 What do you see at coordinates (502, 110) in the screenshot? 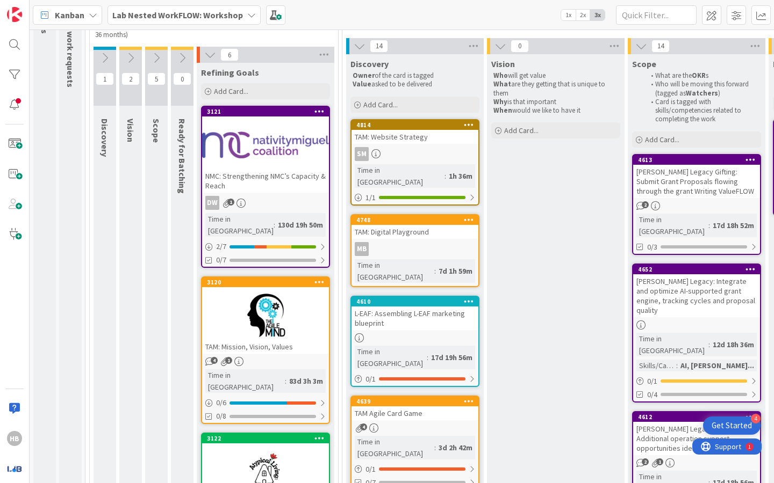
I see `strong: When` at bounding box center [502, 110].